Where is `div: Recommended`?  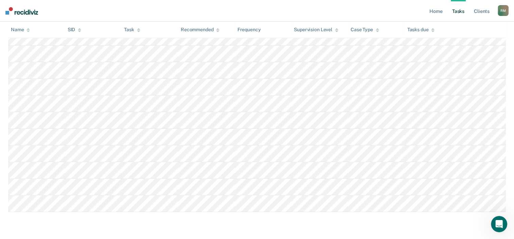 div: Recommended is located at coordinates (200, 30).